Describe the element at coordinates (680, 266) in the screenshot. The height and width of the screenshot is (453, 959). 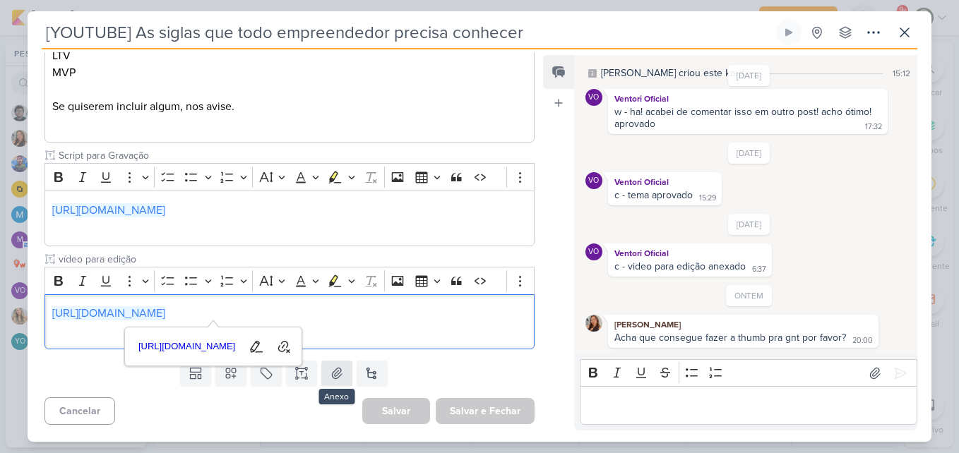
I see `div: c - video para edição anexado` at that location.